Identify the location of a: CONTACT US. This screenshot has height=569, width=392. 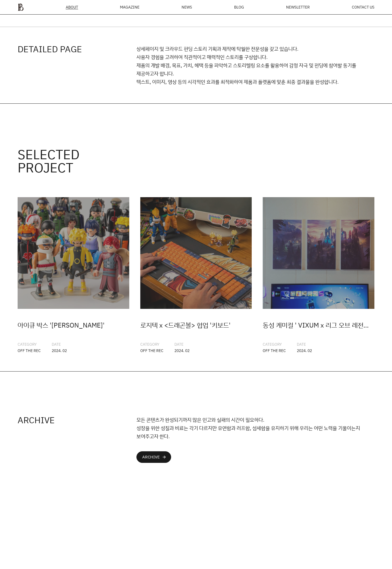
(363, 7).